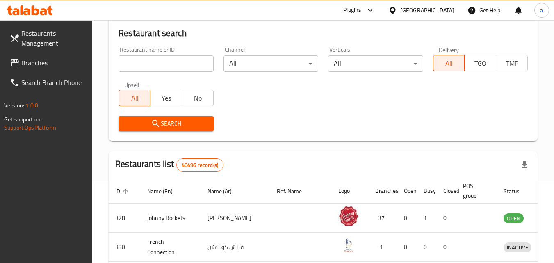  Describe the element at coordinates (348, 216) in the screenshot. I see `img: Johnny Rockets` at that location.